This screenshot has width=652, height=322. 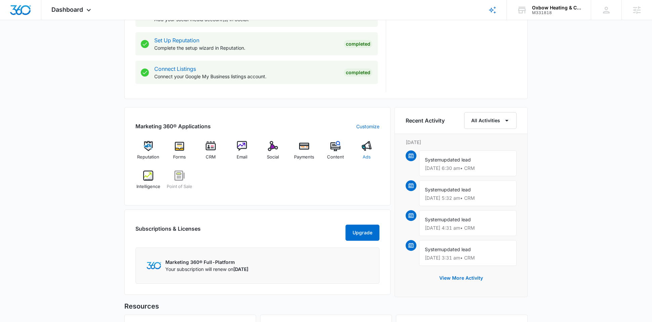 I want to click on a: Point of Sale, so click(x=180, y=183).